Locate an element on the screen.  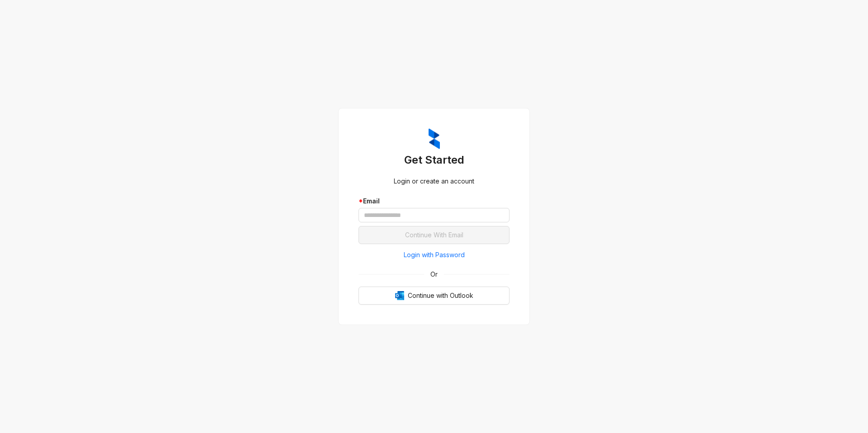
h3: Get Started is located at coordinates (434, 160).